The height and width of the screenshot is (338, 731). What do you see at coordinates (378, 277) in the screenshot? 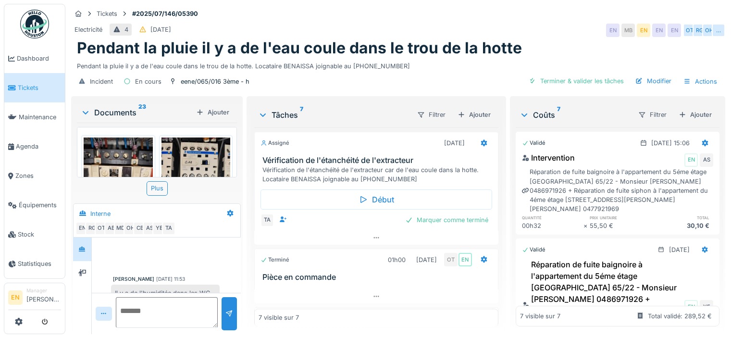
I see `h3: Pièce en commande` at bounding box center [378, 277].